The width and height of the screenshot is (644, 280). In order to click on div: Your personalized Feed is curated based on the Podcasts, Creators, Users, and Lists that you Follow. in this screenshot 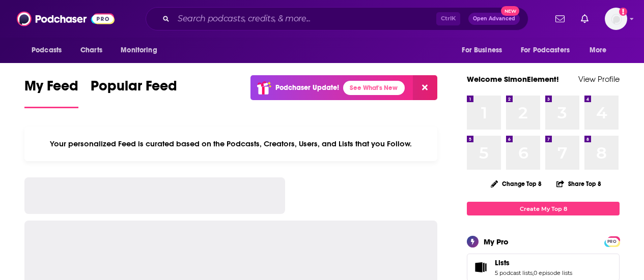, I will do `click(231, 144)`.